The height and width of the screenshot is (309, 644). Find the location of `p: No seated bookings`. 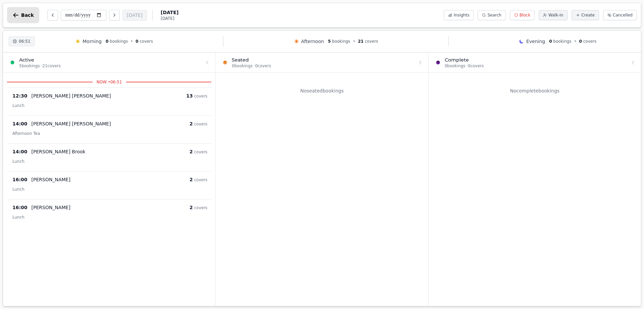

p: No seated bookings is located at coordinates (322, 91).